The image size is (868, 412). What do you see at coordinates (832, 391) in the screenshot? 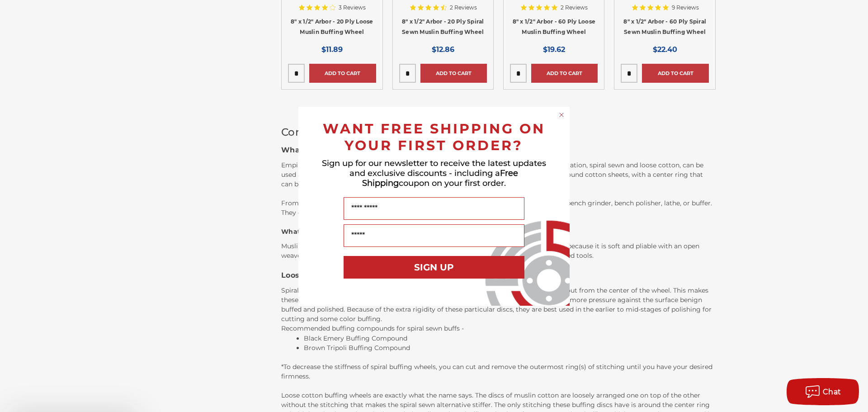
I see `span: Chat` at bounding box center [832, 391].